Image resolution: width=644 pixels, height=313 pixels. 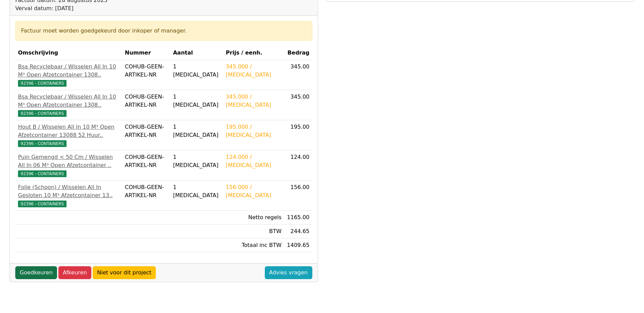 I want to click on th: Nummer, so click(x=146, y=53).